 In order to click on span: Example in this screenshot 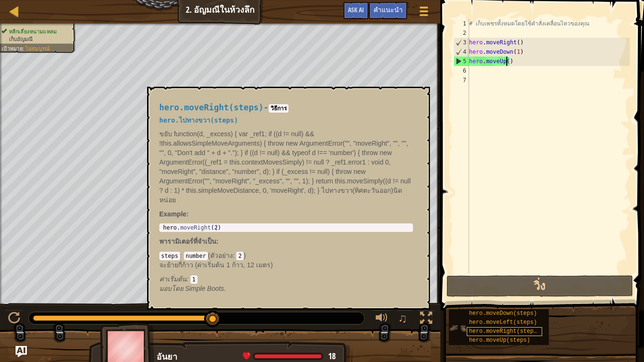, I will do `click(173, 214)`.